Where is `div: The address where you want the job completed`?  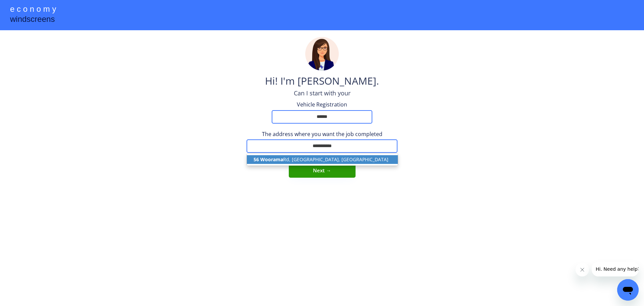 div: The address where you want the job completed is located at coordinates (322, 134).